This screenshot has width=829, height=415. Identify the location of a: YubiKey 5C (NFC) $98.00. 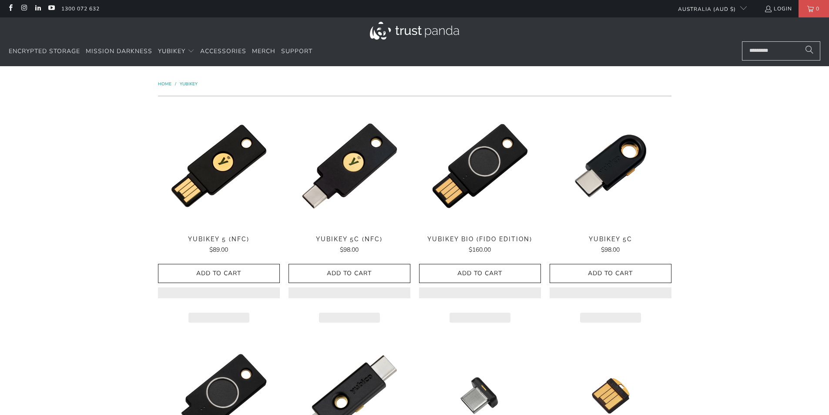
(350, 245).